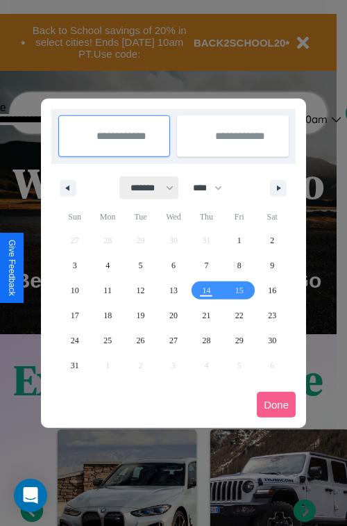 This screenshot has width=347, height=526. Describe the element at coordinates (240, 315) in the screenshot. I see `span: 22` at that location.